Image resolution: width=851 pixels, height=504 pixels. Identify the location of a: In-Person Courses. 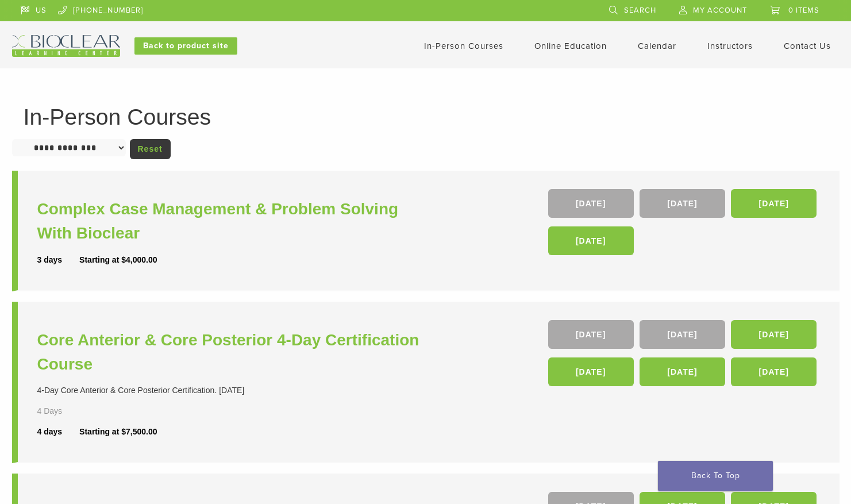
(464, 46).